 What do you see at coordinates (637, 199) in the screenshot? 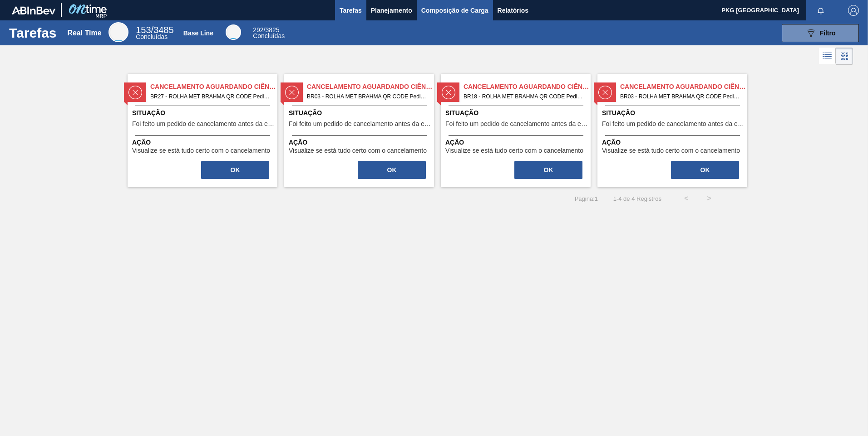
I see `span: 1 - 4 de 4 Registros` at bounding box center [637, 199].